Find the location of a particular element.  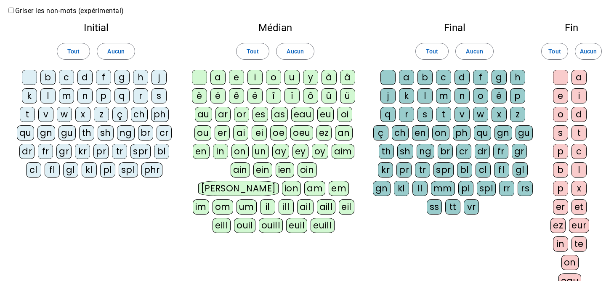

input: Griser les non-mots (expérimental) is located at coordinates (11, 10).